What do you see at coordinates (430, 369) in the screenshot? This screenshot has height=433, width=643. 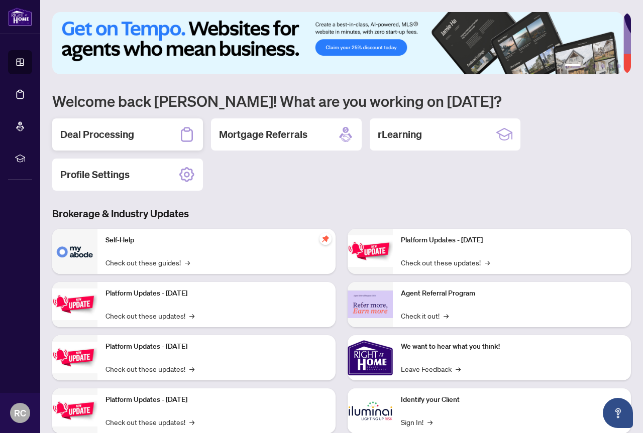 I see `a: Leave Feedback→` at bounding box center [430, 369].